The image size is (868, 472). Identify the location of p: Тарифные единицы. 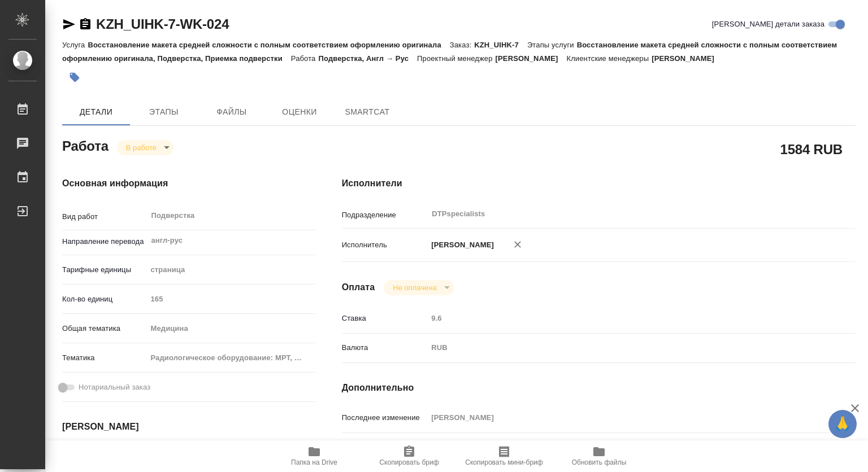
(104, 270).